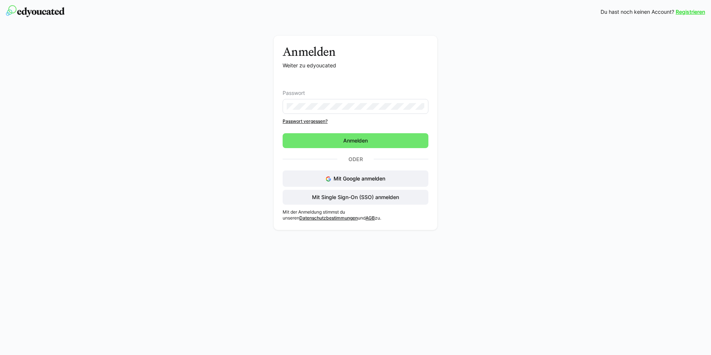  What do you see at coordinates (356, 141) in the screenshot?
I see `button: Anmelden` at bounding box center [356, 141].